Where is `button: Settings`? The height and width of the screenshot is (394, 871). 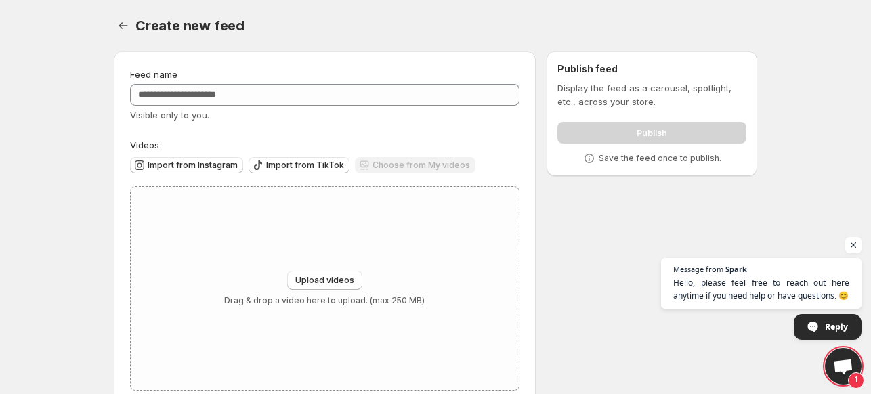
button: Settings is located at coordinates (123, 26).